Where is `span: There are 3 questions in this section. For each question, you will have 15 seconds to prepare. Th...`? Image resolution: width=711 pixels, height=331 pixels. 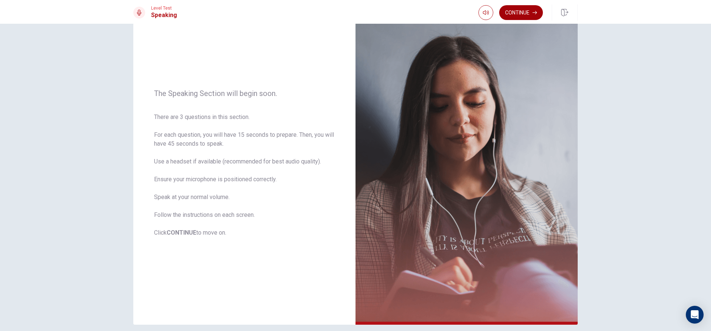 span: There are 3 questions in this section. For each question, you will have 15 seconds to prepare. Th... is located at coordinates (244, 175).